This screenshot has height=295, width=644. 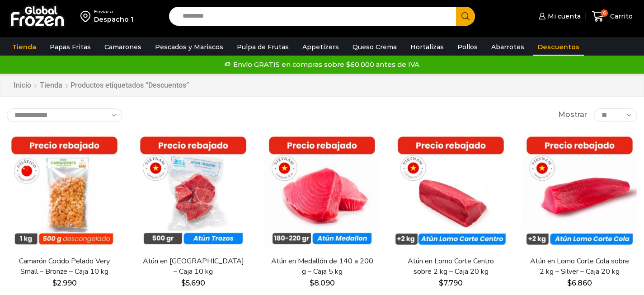 What do you see at coordinates (320, 47) in the screenshot?
I see `a: Appetizers` at bounding box center [320, 47].